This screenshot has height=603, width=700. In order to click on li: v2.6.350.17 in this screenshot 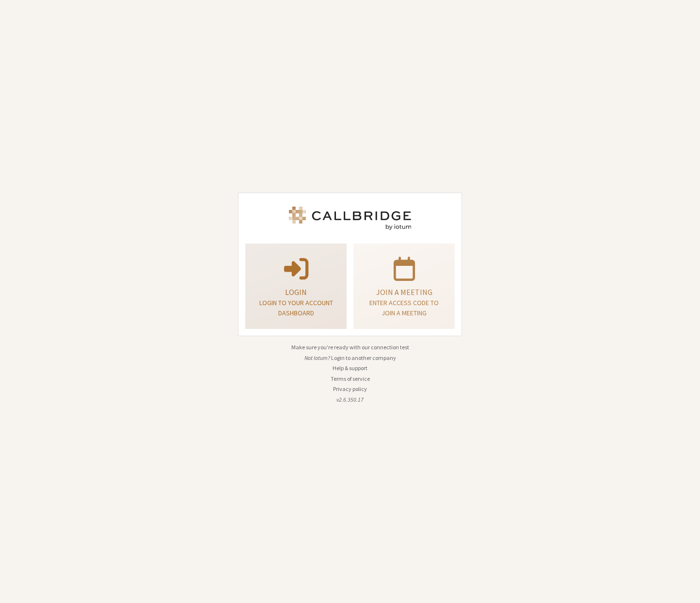, I will do `click(350, 399)`.